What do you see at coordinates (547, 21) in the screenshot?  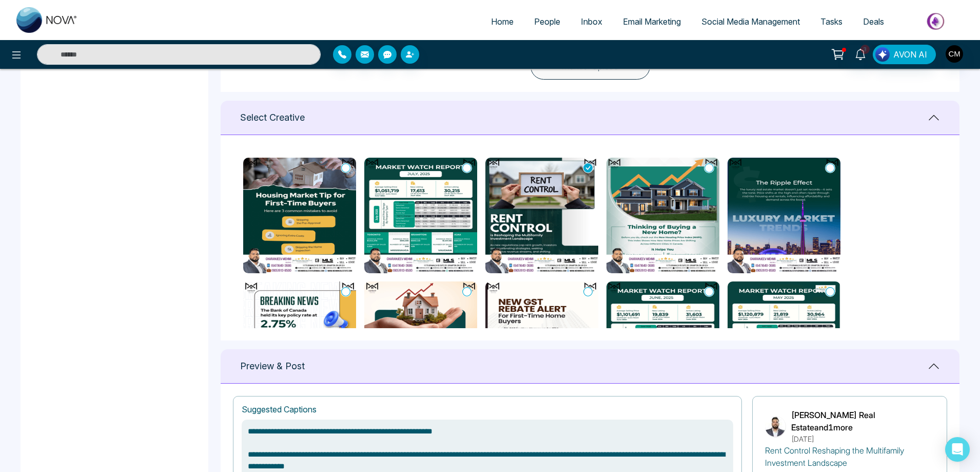 I see `span: People` at bounding box center [547, 21].